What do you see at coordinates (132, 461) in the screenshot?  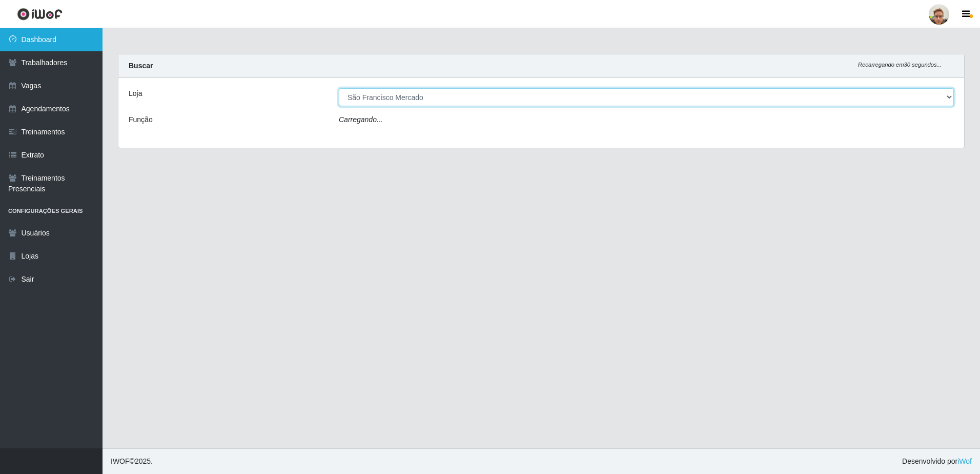 I see `span: © 2025 .` at bounding box center [132, 461].